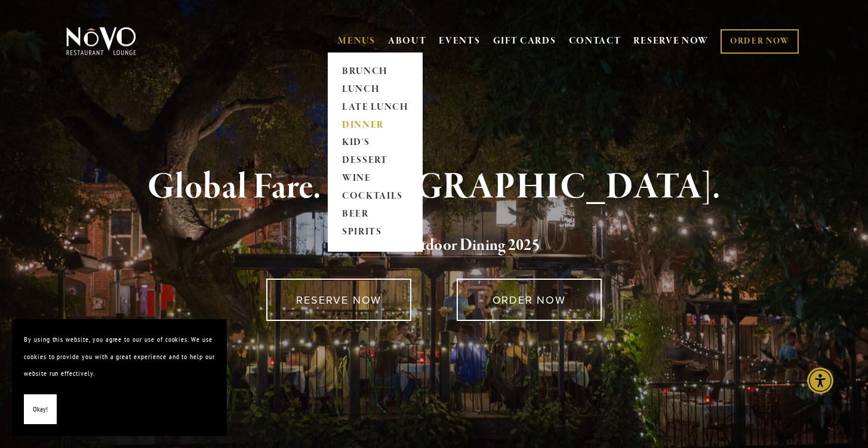 The height and width of the screenshot is (448, 868). I want to click on a: COCKTAILS, so click(375, 197).